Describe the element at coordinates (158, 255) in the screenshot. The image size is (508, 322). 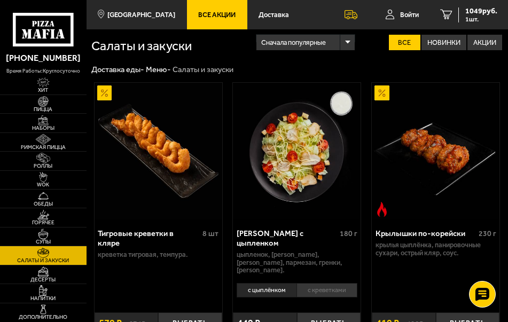
I see `p: креветка тигровая, темпура.` at that location.